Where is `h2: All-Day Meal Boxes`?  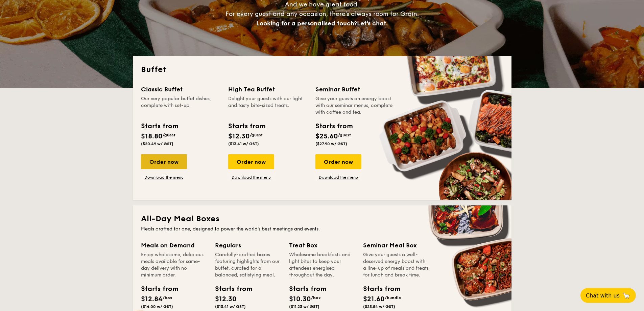
h2: All-Day Meal Boxes is located at coordinates (322, 219).